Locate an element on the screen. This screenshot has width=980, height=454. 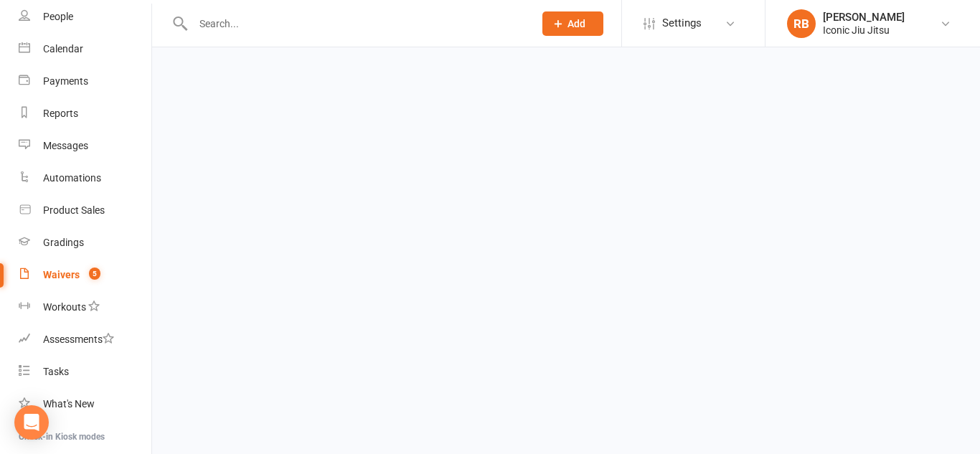
div: Iconic Jiu Jitsu is located at coordinates (863, 30).